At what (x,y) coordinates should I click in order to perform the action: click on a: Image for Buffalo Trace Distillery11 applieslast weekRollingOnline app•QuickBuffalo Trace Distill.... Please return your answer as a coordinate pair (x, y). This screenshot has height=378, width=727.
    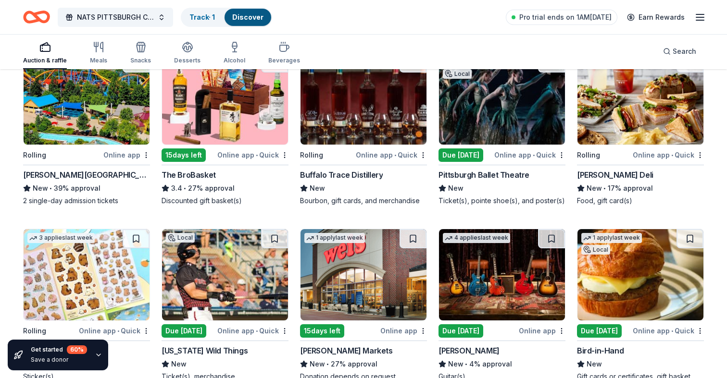
    Looking at the image, I should click on (363, 129).